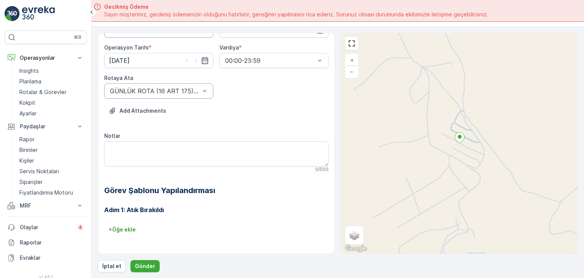  What do you see at coordinates (46, 242) in the screenshot?
I see `a: Raporlar` at bounding box center [46, 242].